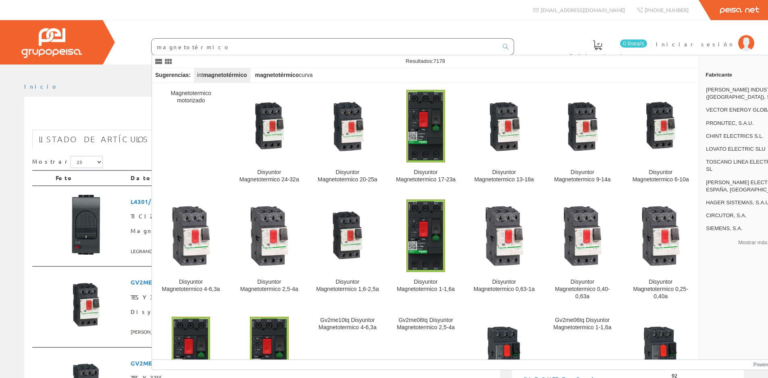  Describe the element at coordinates (269, 176) in the screenshot. I see `div: Disyuntor Magnetotermico 24-32a` at that location.